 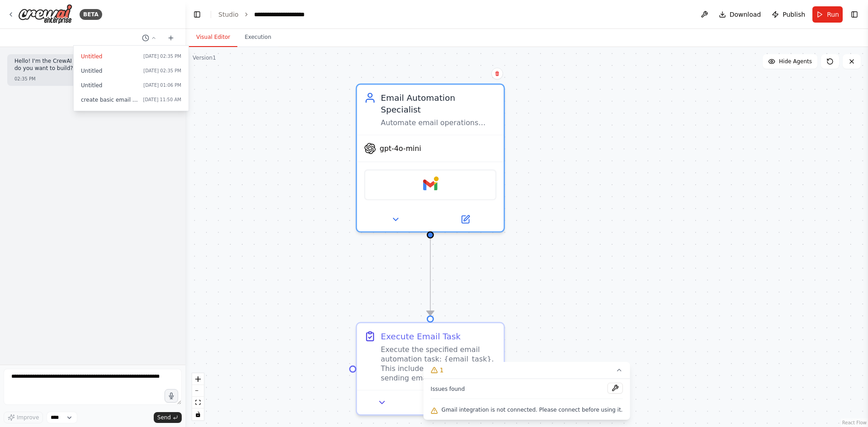 I want to click on span: Hide Agents, so click(x=795, y=62).